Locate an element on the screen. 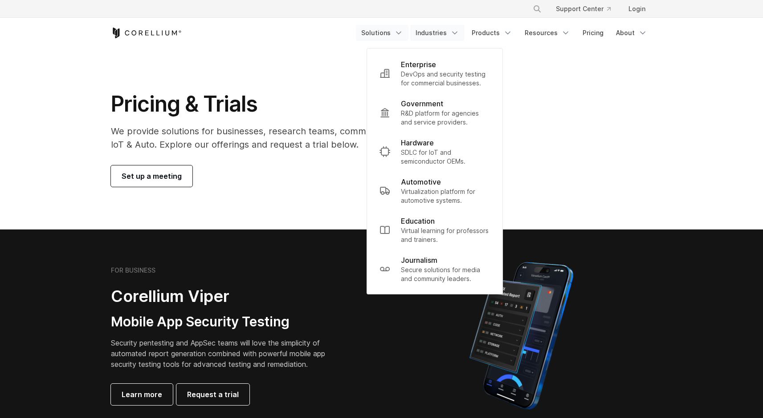 The height and width of the screenshot is (418, 763). p: Security pentesting and AppSec teams will love the simplicity of automated report generation comb... is located at coordinates (225, 354).